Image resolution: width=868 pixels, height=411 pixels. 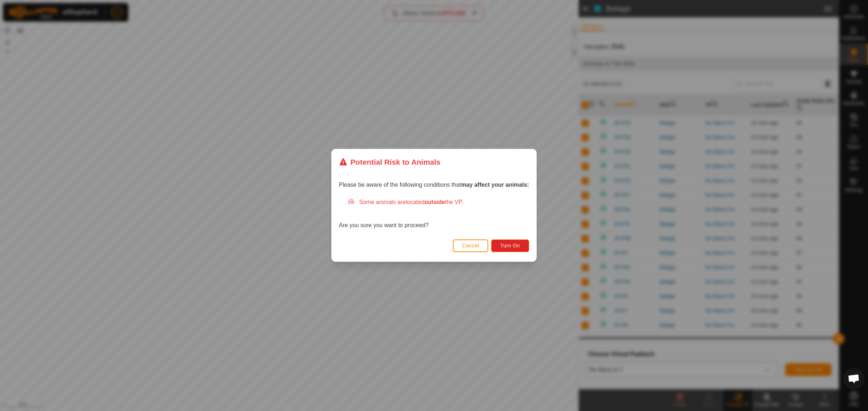 What do you see at coordinates (434, 214) in the screenshot?
I see `div: Are you sure you want to proceed?` at bounding box center [434, 214].